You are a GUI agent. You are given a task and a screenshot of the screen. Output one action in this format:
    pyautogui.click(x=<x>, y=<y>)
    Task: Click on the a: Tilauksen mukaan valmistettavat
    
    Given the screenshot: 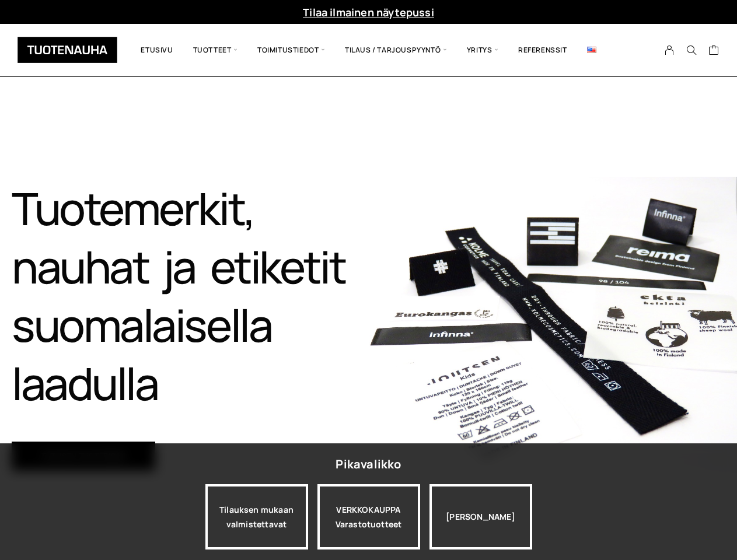 What is the action you would take?
    pyautogui.click(x=257, y=517)
    